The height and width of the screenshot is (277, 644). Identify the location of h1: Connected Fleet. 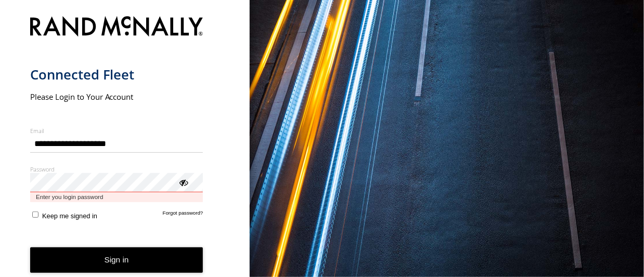
(117, 75).